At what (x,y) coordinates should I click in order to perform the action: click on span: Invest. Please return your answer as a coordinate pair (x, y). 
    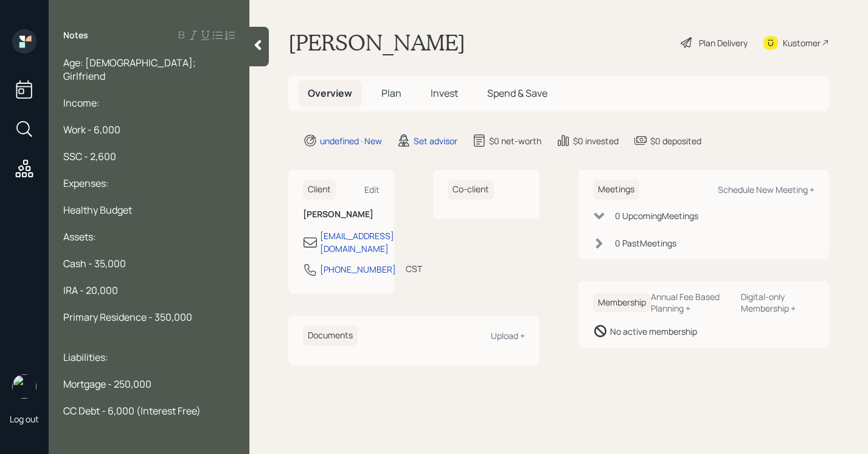
    Looking at the image, I should click on (444, 93).